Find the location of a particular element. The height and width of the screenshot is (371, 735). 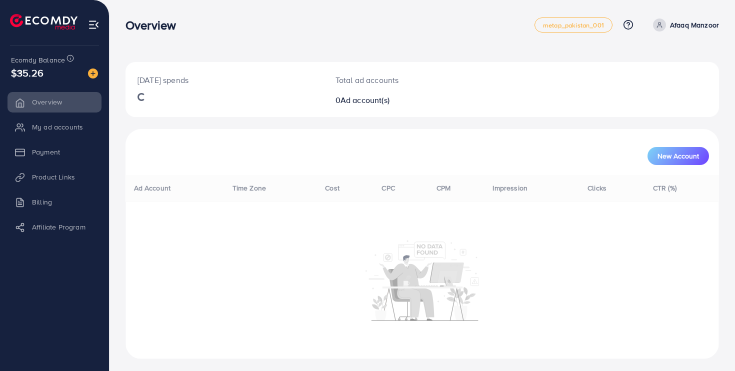

img: image is located at coordinates (93, 74).